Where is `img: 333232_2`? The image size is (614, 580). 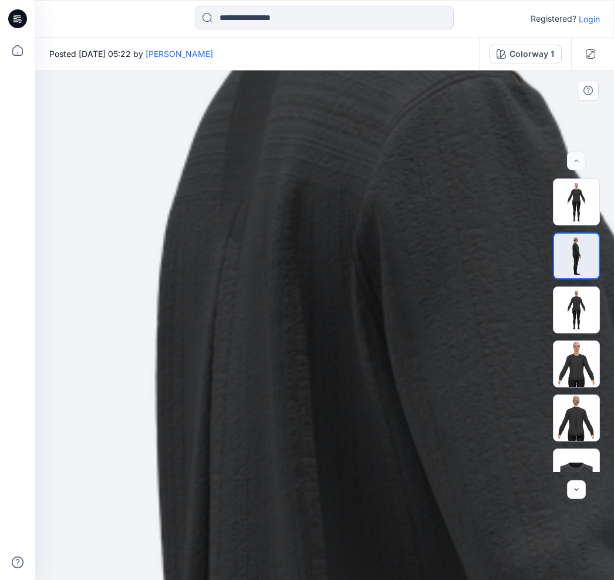
img: 333232_2 is located at coordinates (577, 310).